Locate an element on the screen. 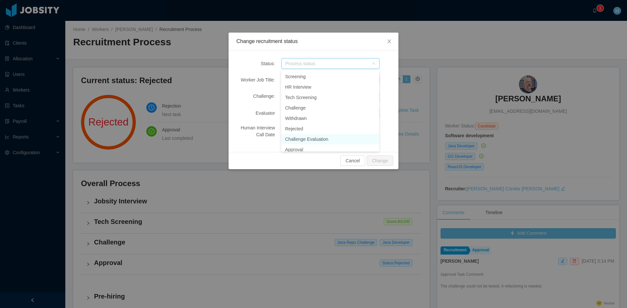 This screenshot has height=308, width=627. li: Approval is located at coordinates (330, 150).